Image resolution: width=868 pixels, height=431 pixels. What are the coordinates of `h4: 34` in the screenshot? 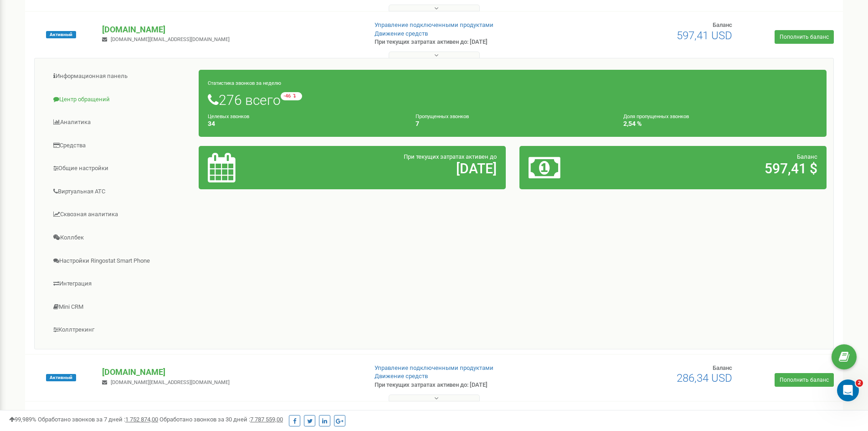 It's located at (305, 123).